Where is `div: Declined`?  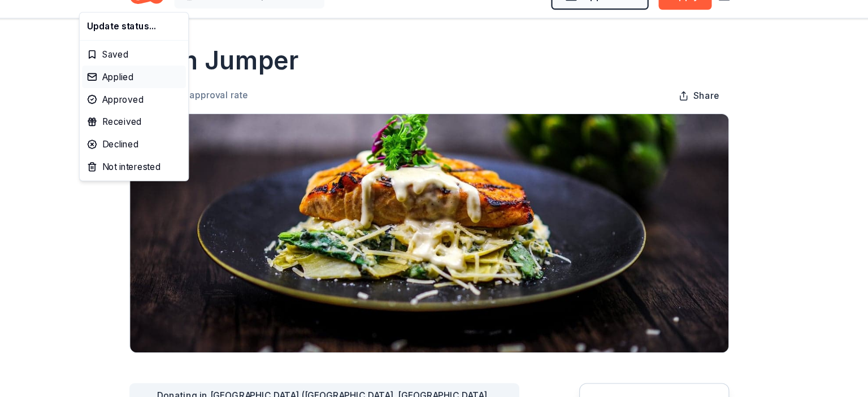
div: Declined is located at coordinates (166, 155).